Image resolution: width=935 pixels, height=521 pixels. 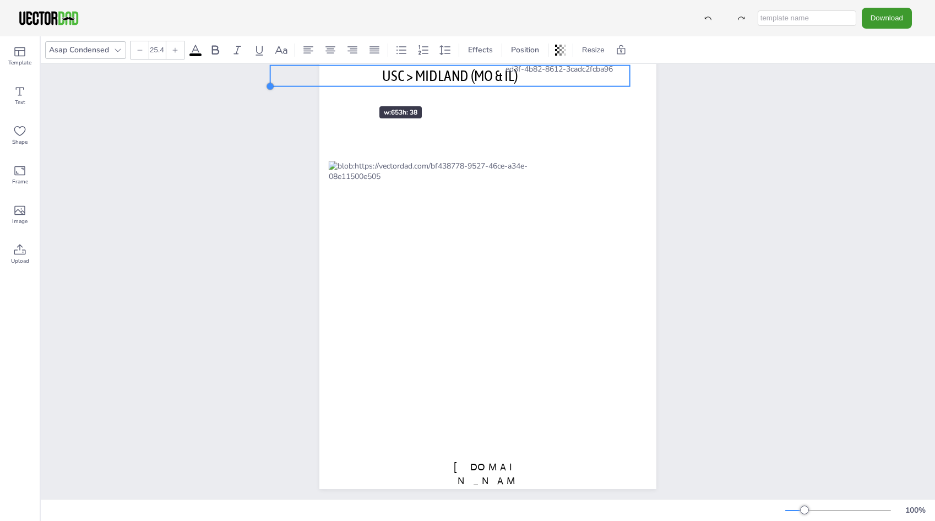 I want to click on span: Position, so click(x=525, y=50).